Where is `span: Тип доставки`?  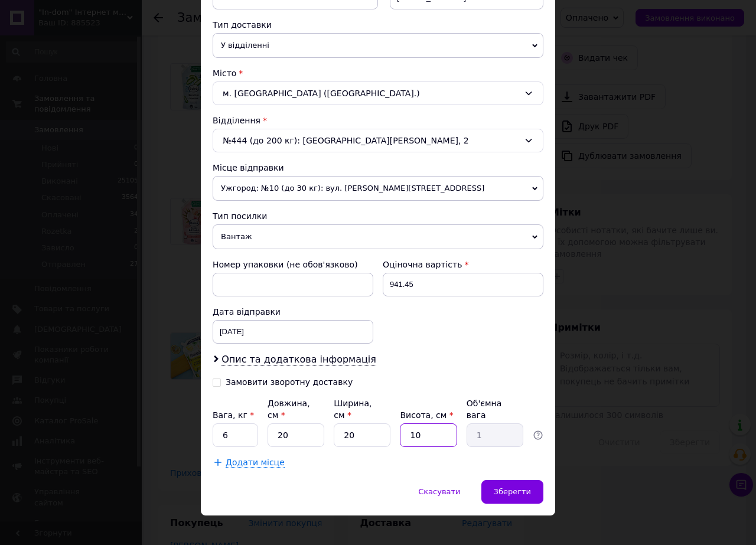 span: Тип доставки is located at coordinates (242, 25).